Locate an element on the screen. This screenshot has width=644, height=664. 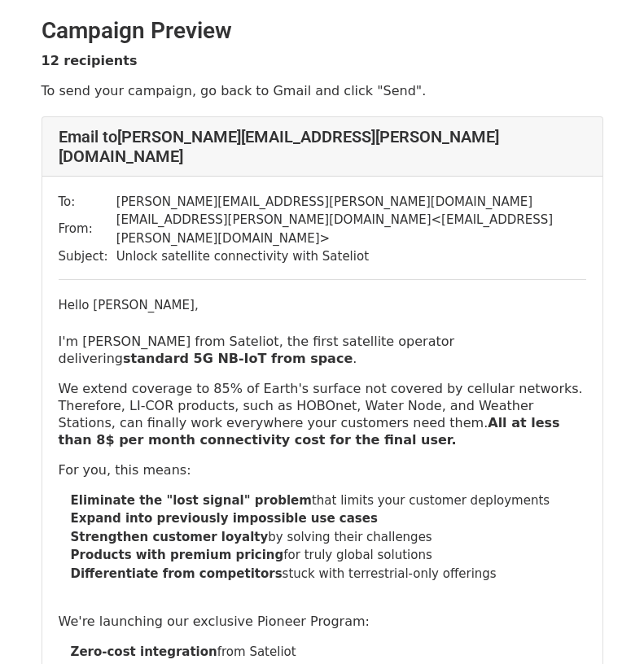
li: stuck with terrestrial-only offerings is located at coordinates (328, 573).